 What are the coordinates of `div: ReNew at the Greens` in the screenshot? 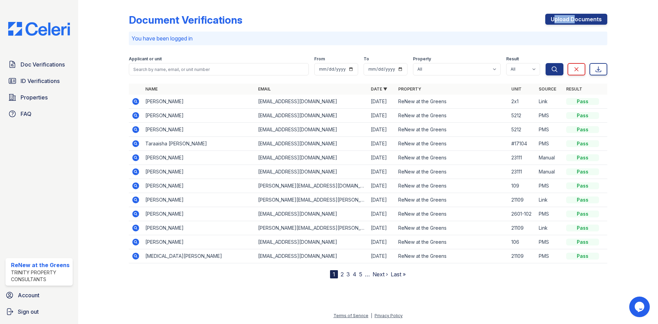 It's located at (40, 265).